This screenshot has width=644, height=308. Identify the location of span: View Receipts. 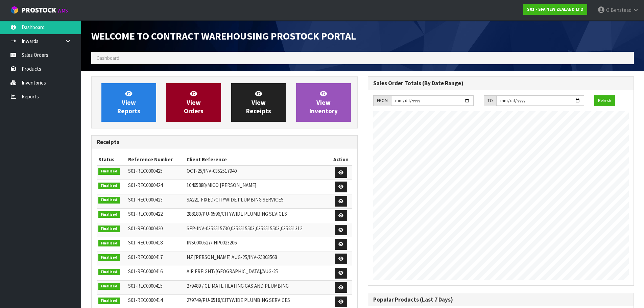
(259, 102).